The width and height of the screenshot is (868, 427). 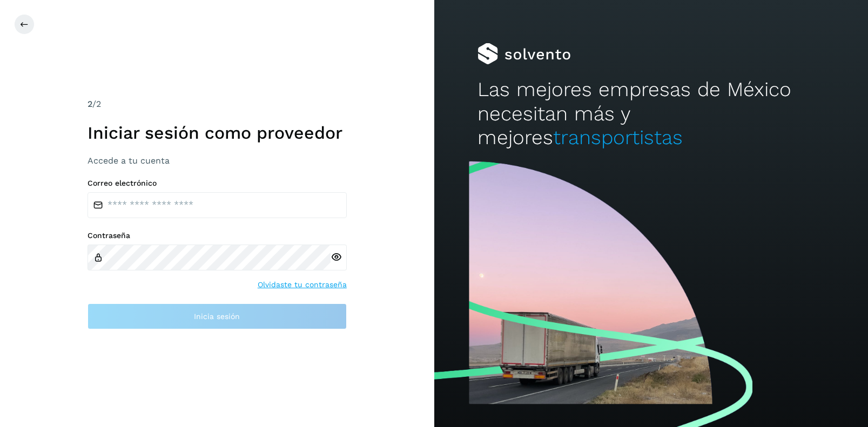 I want to click on h2: Las mejores empresas de México necesitan más y mejores, so click(x=651, y=114).